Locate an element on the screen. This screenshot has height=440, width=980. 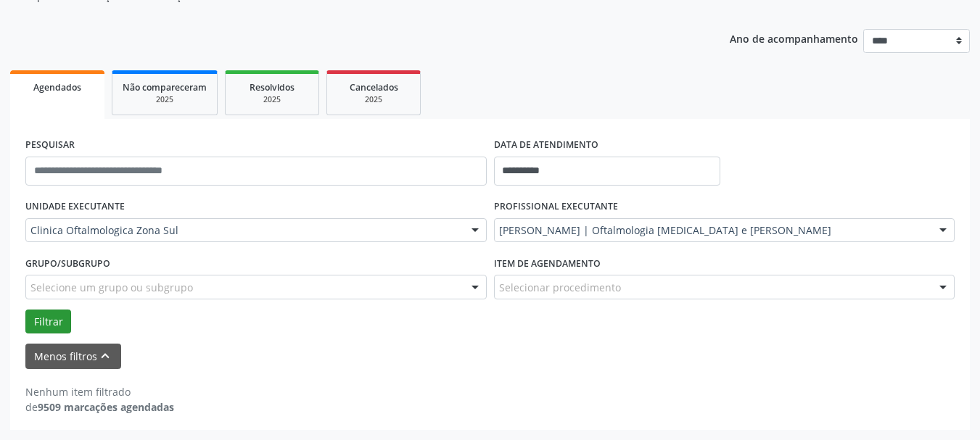
span: Agendados is located at coordinates (57, 87).